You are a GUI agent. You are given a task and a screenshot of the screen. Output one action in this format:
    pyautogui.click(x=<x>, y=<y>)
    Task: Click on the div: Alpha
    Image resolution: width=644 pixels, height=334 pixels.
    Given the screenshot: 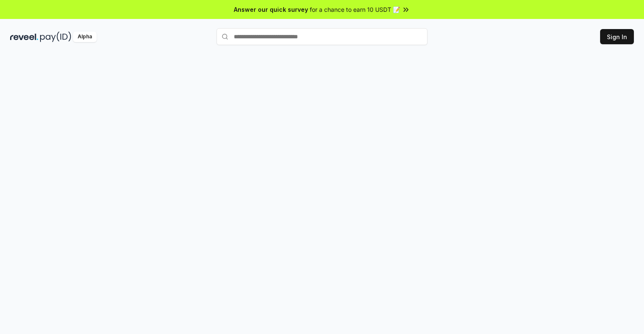 What is the action you would take?
    pyautogui.click(x=85, y=37)
    